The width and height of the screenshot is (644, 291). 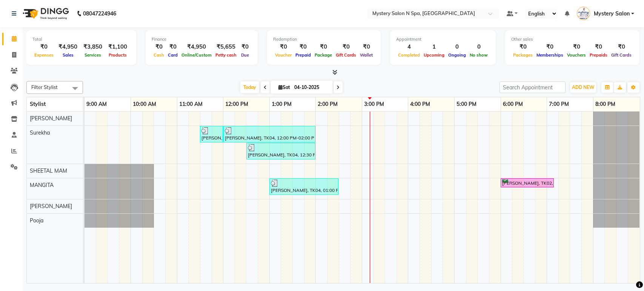 I want to click on a: 5:00 PM, so click(x=466, y=104).